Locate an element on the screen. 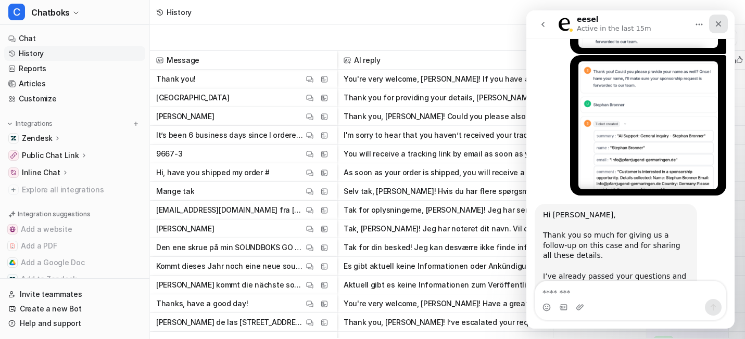 The image size is (745, 339). p: Public Chat Link is located at coordinates (50, 156).